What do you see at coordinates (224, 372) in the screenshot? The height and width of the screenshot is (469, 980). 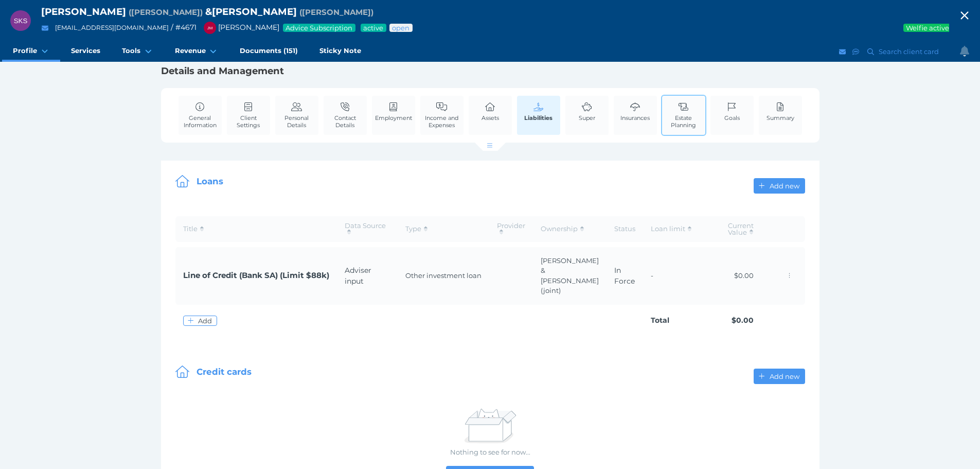 I see `span: Credit cards` at bounding box center [224, 372].